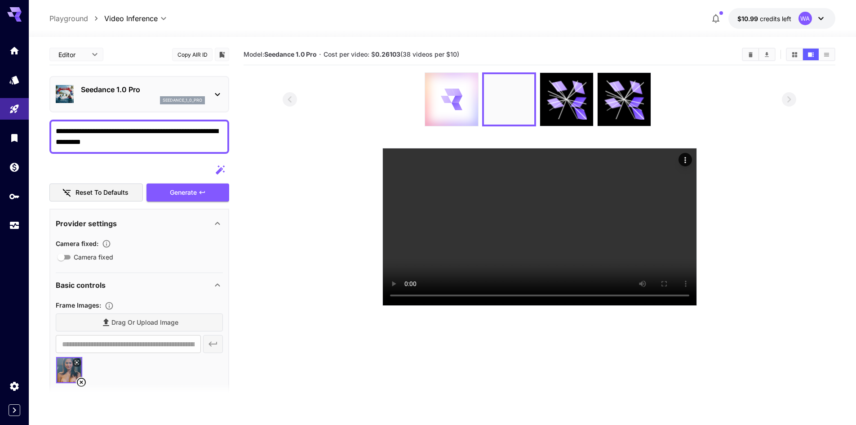 The width and height of the screenshot is (856, 425). Describe the element at coordinates (109, 306) in the screenshot. I see `button: Upload frame images.` at that location.